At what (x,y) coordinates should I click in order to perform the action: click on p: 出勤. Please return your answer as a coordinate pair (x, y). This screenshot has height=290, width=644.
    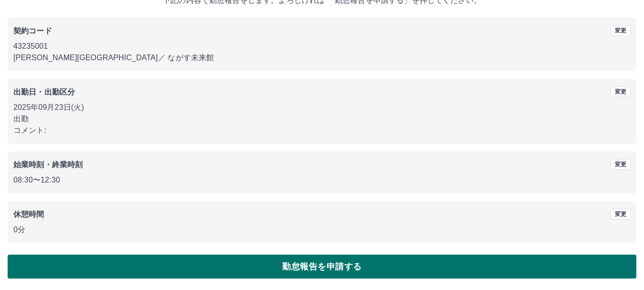
    Looking at the image, I should click on (322, 119).